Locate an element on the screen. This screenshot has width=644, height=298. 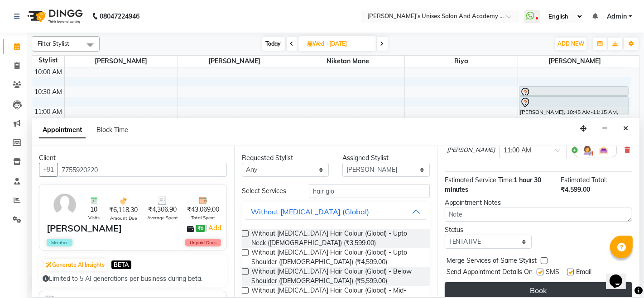
input: Search by service name is located at coordinates (369, 191).